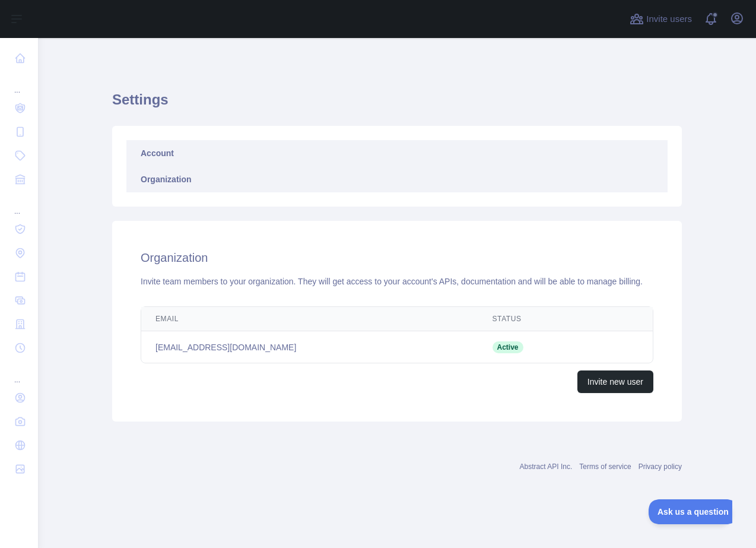  Describe the element at coordinates (616, 381) in the screenshot. I see `button: Invite new user` at that location.